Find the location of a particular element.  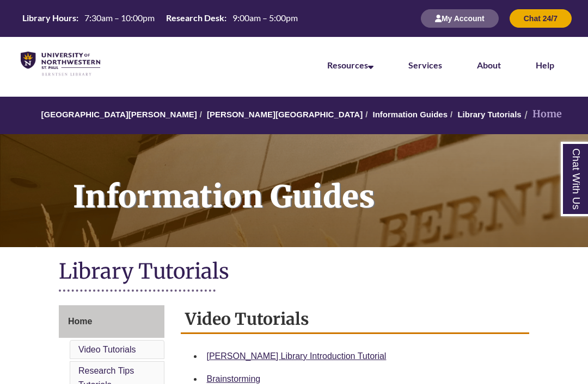

th: Library Hours: is located at coordinates (49, 18).